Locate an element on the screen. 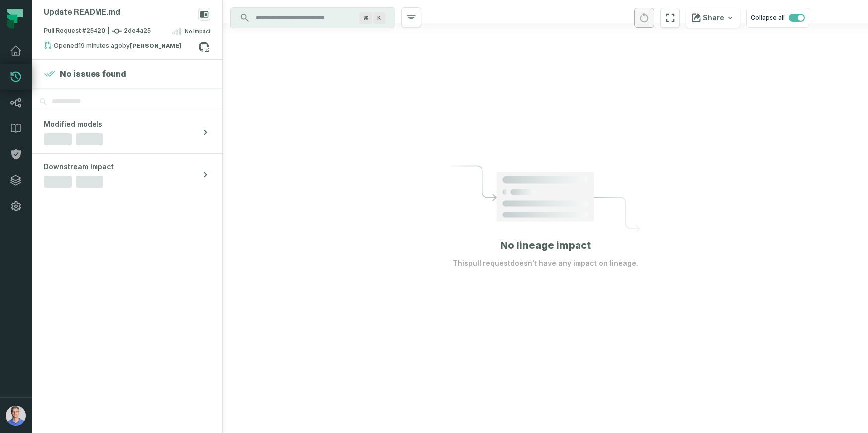 The image size is (868, 433). div: Update README.md is located at coordinates (82, 12).